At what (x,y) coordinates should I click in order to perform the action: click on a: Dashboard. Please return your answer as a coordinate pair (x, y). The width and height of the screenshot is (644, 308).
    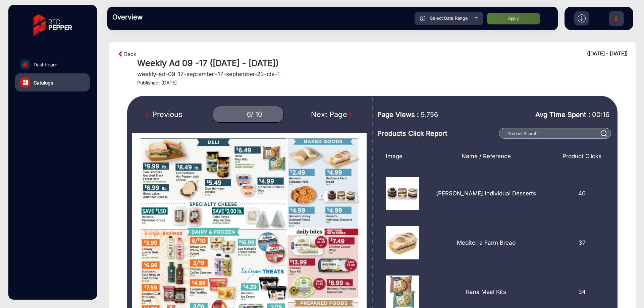
    Looking at the image, I should click on (52, 64).